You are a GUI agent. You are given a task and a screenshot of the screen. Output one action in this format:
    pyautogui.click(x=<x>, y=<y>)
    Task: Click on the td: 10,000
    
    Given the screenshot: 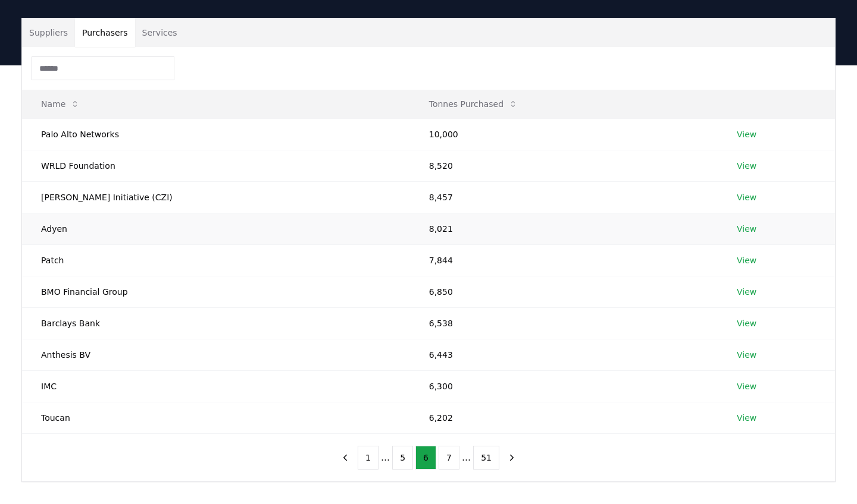 What is the action you would take?
    pyautogui.click(x=563, y=134)
    